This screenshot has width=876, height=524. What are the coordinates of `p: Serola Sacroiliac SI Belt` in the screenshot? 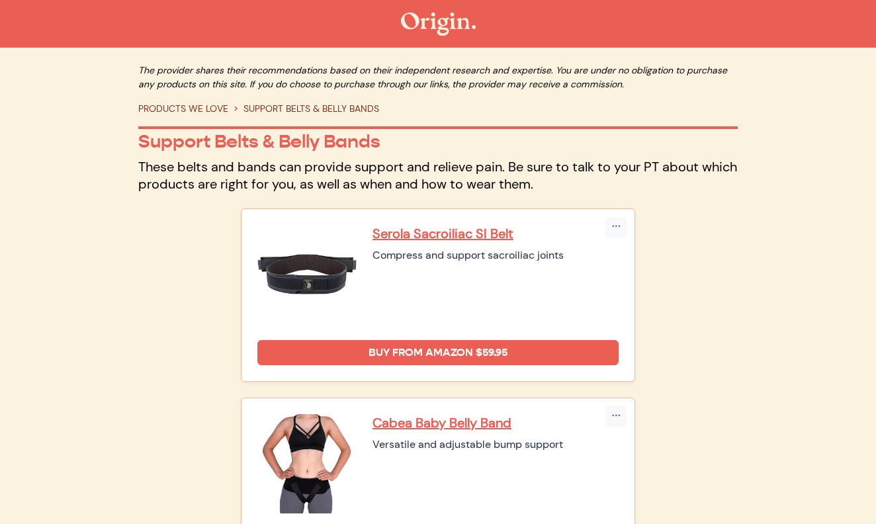 It's located at (496, 234).